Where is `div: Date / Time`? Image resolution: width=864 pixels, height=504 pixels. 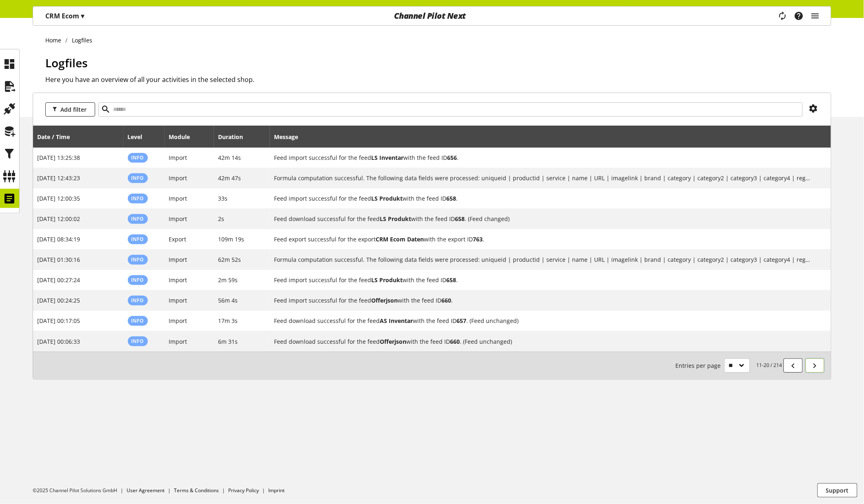
div: Date / Time is located at coordinates (58, 137).